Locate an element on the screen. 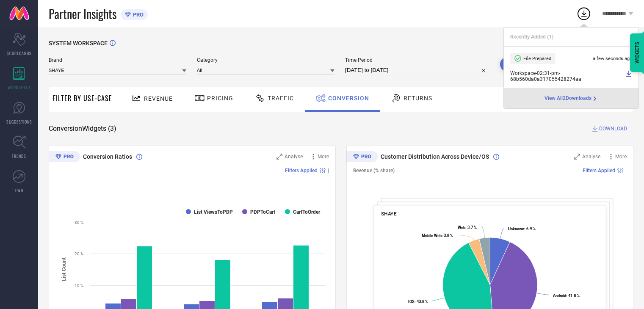 This screenshot has width=644, height=309. span: Workspace - 02:31-pm - 68b560da0a317055428274aa is located at coordinates (566, 76).